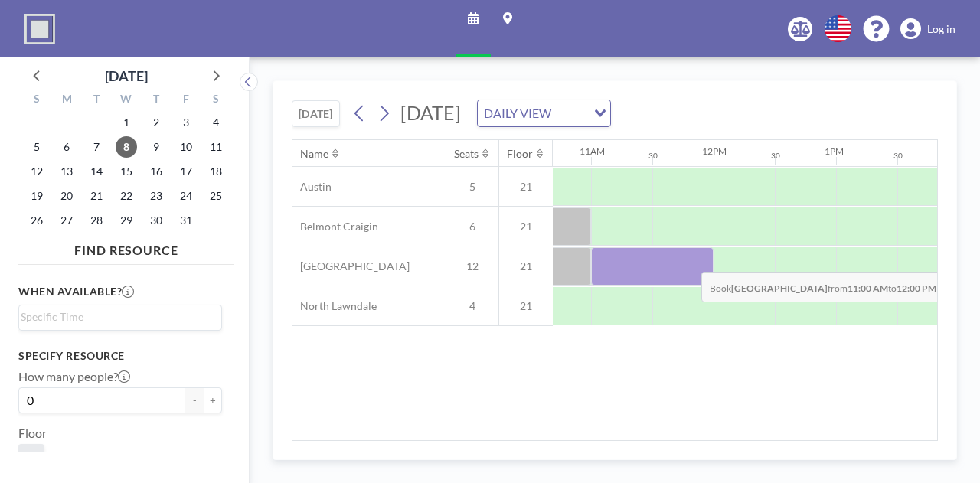 The width and height of the screenshot is (980, 483). What do you see at coordinates (186, 147) in the screenshot?
I see `span: Friday, October 10, 2025` at bounding box center [186, 147].